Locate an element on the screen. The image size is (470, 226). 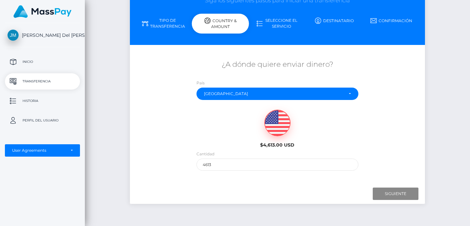
a: Destinatario is located at coordinates (334, 21).